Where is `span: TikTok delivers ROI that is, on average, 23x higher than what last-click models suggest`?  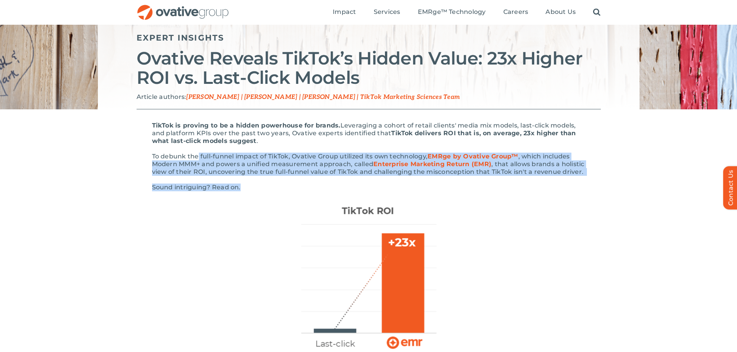
span: TikTok delivers ROI that is, on average, 23x higher than what last-click models suggest is located at coordinates (364, 137).